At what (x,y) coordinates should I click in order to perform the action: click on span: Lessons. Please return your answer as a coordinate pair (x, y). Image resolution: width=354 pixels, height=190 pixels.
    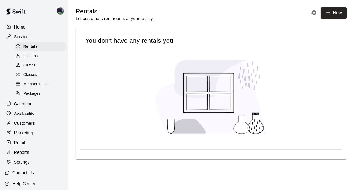
    Looking at the image, I should click on (31, 56).